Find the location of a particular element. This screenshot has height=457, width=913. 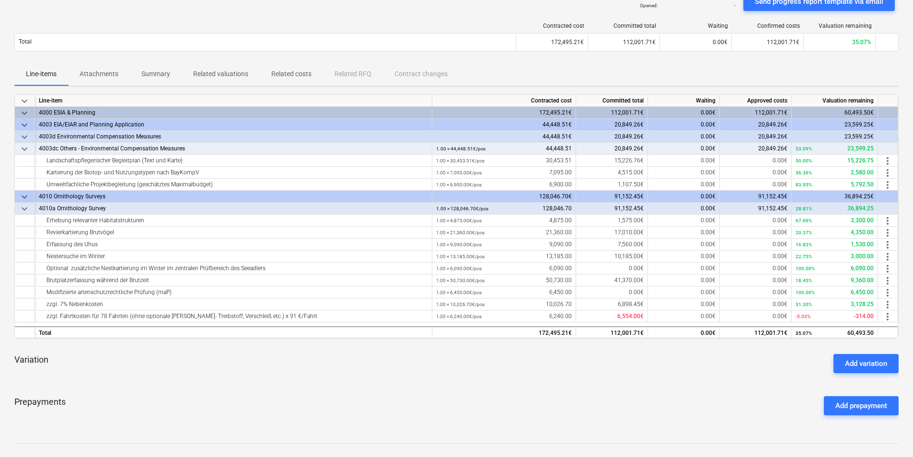

div: 3,300.00 is located at coordinates (834, 220).